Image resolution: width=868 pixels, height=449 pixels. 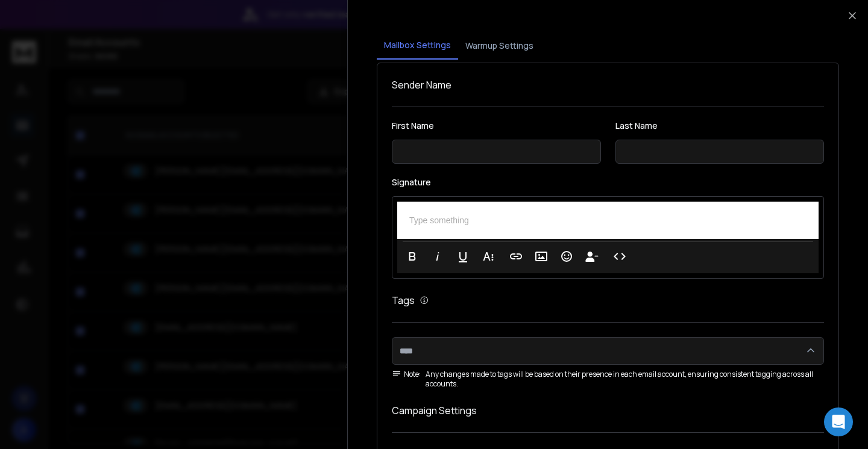 I want to click on button: Insert Link (⌘K), so click(x=516, y=257).